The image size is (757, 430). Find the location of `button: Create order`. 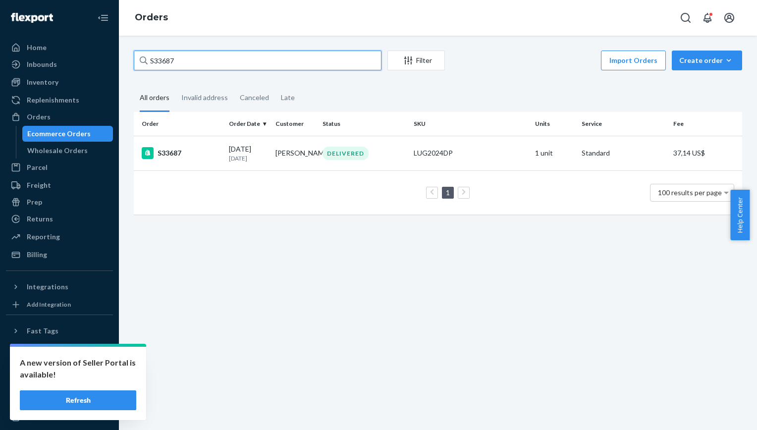

button: Create order is located at coordinates (707, 60).